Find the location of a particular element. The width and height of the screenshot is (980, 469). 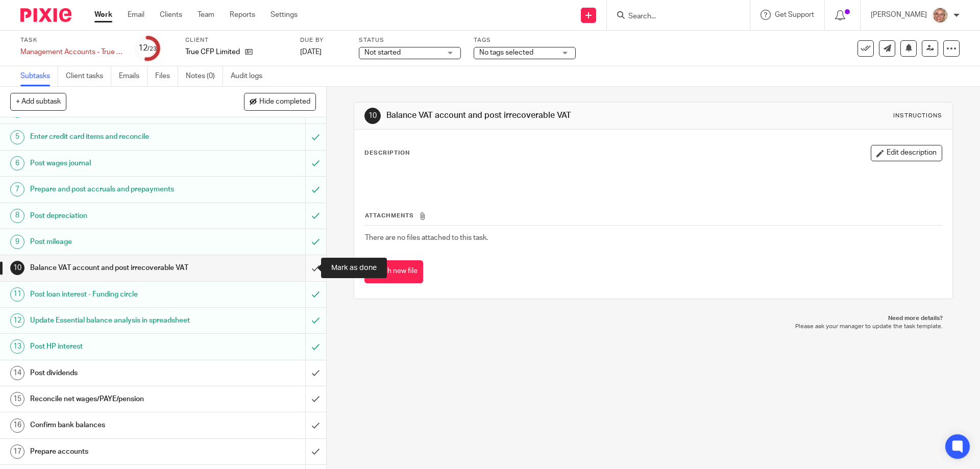

div: 17 is located at coordinates (17, 452).